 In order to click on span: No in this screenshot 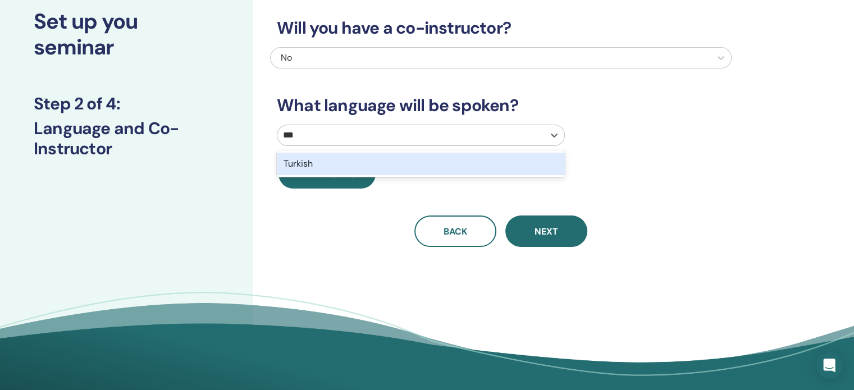, I will do `click(286, 57)`.